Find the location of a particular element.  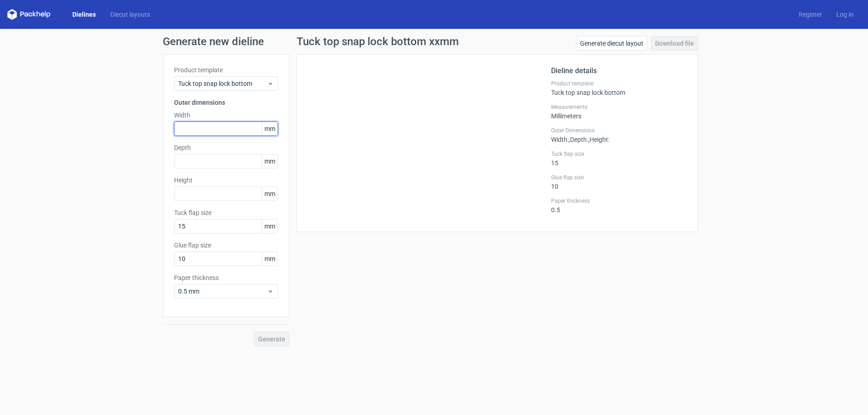

h3: Outer dimensions is located at coordinates (226, 103).